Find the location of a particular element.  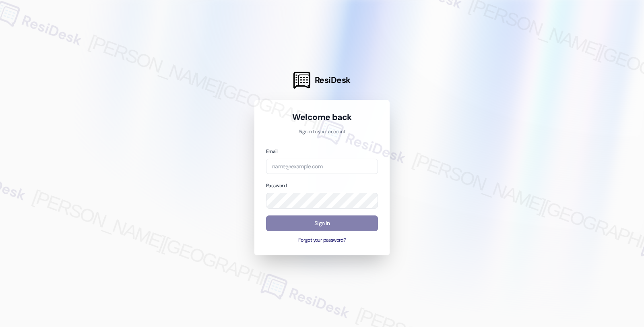

label: Email is located at coordinates (272, 151).